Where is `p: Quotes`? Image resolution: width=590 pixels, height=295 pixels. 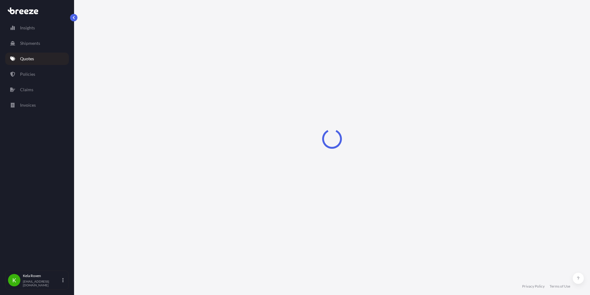 p: Quotes is located at coordinates (27, 59).